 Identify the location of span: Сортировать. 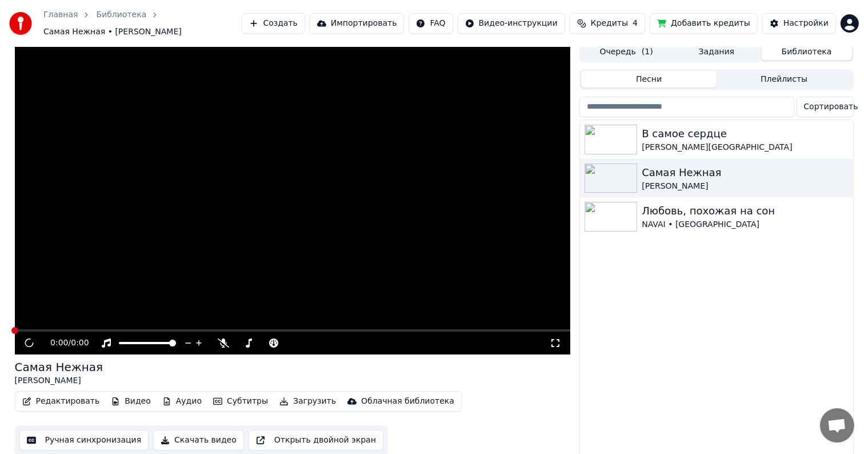
(831, 107).